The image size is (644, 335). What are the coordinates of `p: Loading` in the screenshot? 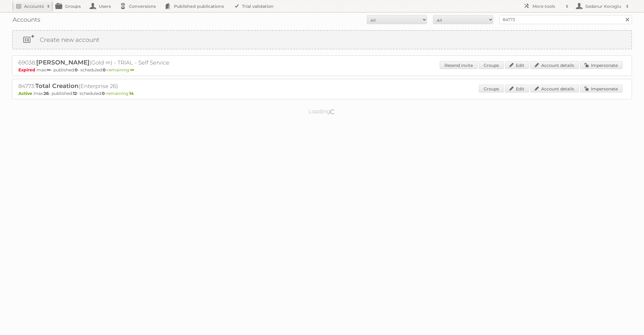 It's located at (322, 111).